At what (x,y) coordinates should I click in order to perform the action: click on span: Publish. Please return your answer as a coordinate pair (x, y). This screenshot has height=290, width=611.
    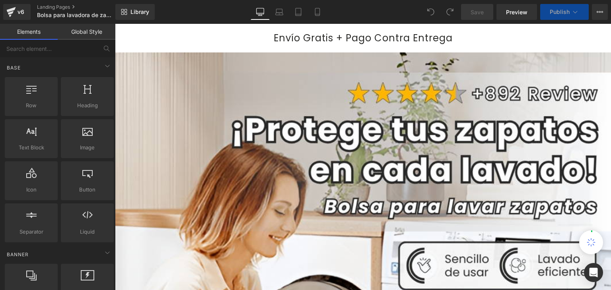
    Looking at the image, I should click on (560, 12).